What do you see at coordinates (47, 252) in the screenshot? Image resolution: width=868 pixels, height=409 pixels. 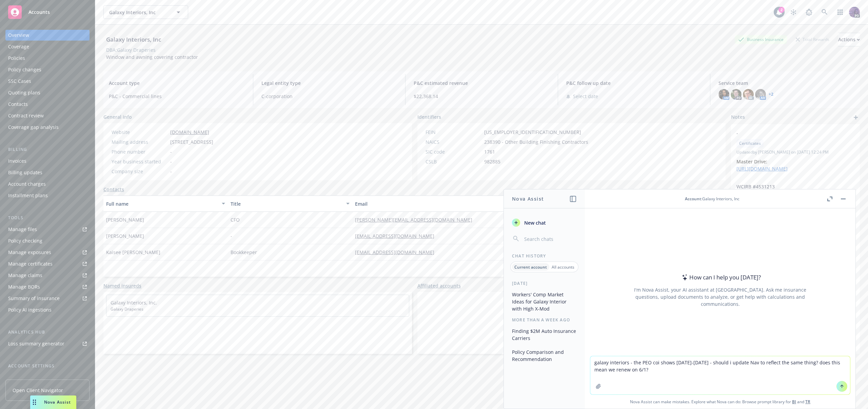 I see `span: Manage exposures` at bounding box center [47, 252].